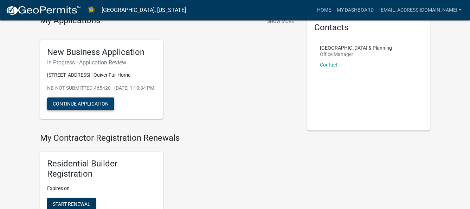  Describe the element at coordinates (71, 203) in the screenshot. I see `span: Start Renewal` at that location.